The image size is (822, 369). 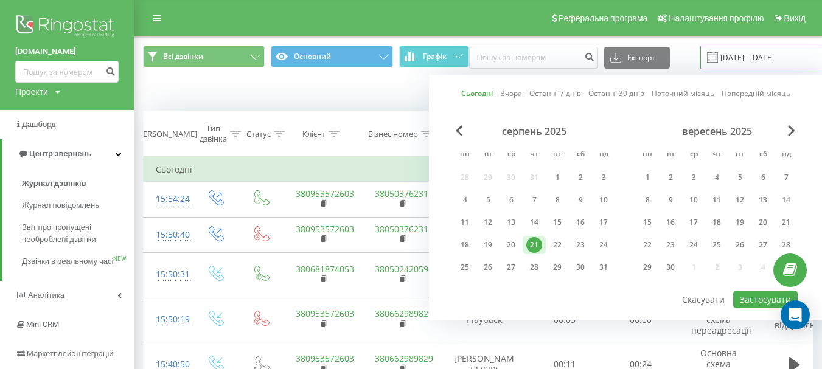 I want to click on div: пн 18 серп 2025 р., so click(x=465, y=245).